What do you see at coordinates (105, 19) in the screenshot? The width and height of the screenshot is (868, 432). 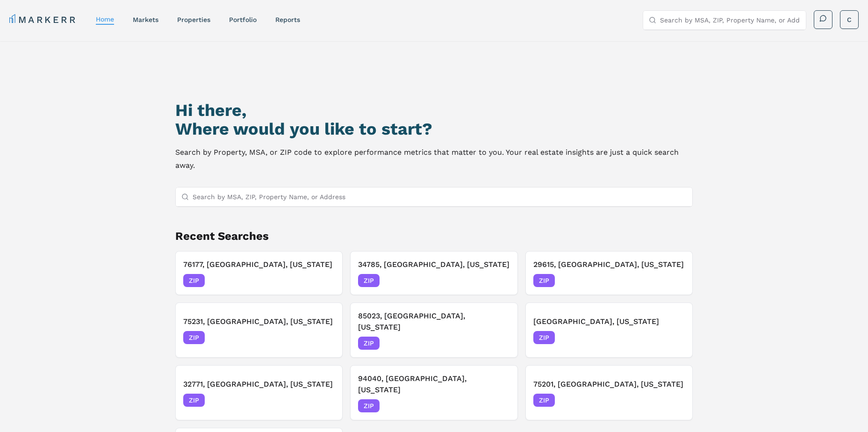 I see `a: home` at bounding box center [105, 19].